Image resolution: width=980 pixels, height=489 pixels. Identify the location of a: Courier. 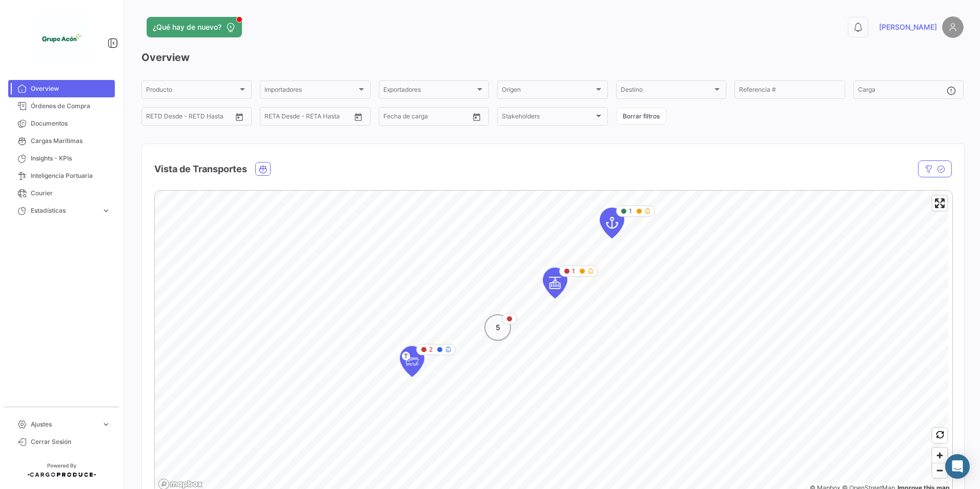
(61, 193).